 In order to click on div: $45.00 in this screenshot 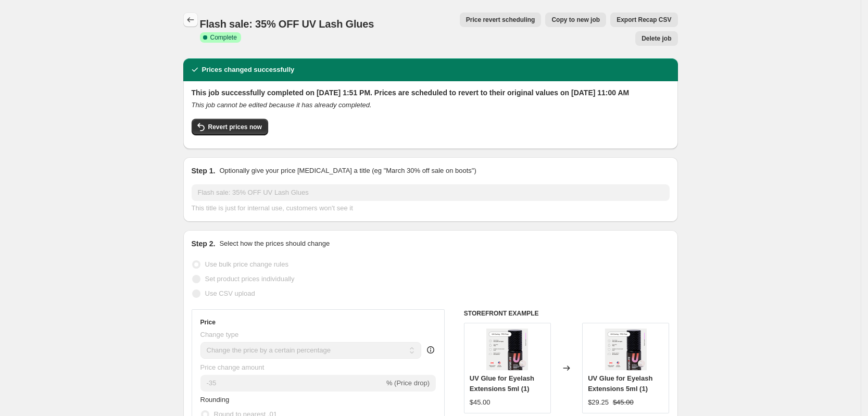, I will do `click(480, 402)`.